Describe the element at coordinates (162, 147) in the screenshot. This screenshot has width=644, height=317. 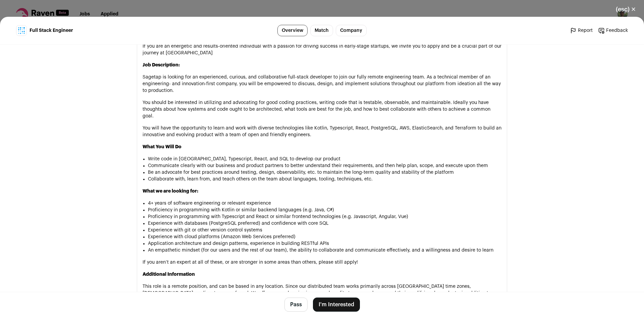
I see `strong: What You Will Do` at that location.